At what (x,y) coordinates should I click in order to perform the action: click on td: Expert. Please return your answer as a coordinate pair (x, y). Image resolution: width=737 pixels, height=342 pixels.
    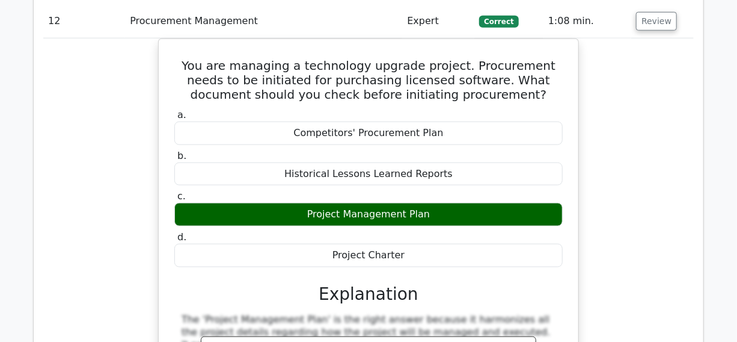
    Looking at the image, I should click on (439, 21).